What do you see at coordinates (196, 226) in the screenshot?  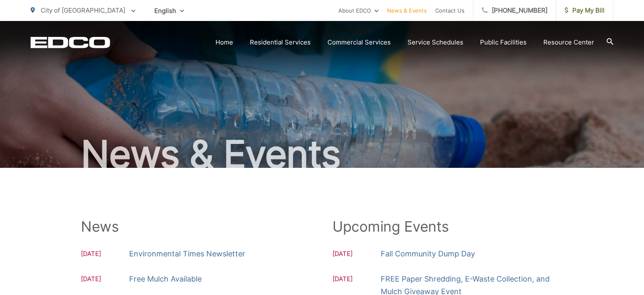 I see `h2: News` at bounding box center [196, 226].